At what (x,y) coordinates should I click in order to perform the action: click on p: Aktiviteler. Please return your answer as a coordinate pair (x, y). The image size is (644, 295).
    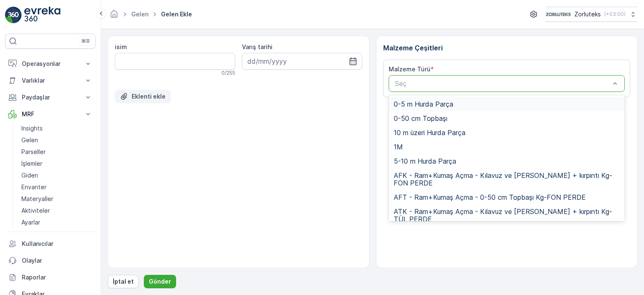
    Looking at the image, I should click on (35, 210).